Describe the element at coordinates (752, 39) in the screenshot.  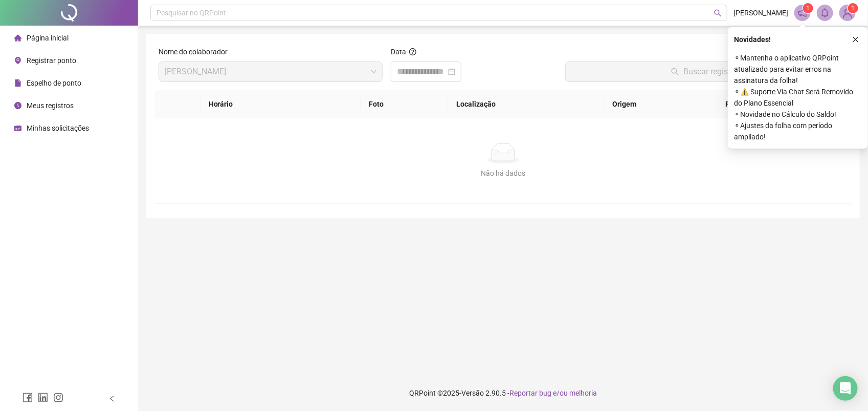
I see `span: Novidades !` at that location.